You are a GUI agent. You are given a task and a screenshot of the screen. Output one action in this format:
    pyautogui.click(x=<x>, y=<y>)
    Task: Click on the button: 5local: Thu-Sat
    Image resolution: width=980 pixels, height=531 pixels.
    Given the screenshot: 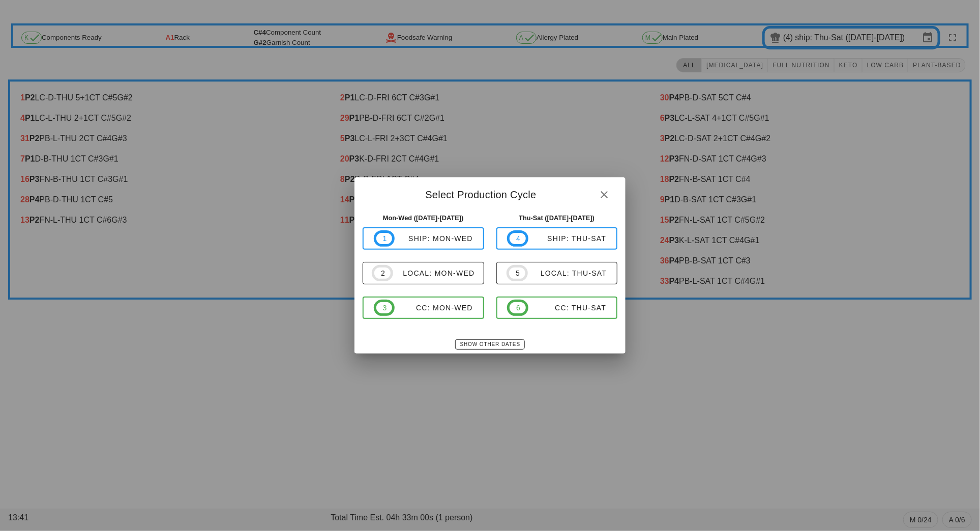 What is the action you would take?
    pyautogui.click(x=557, y=273)
    